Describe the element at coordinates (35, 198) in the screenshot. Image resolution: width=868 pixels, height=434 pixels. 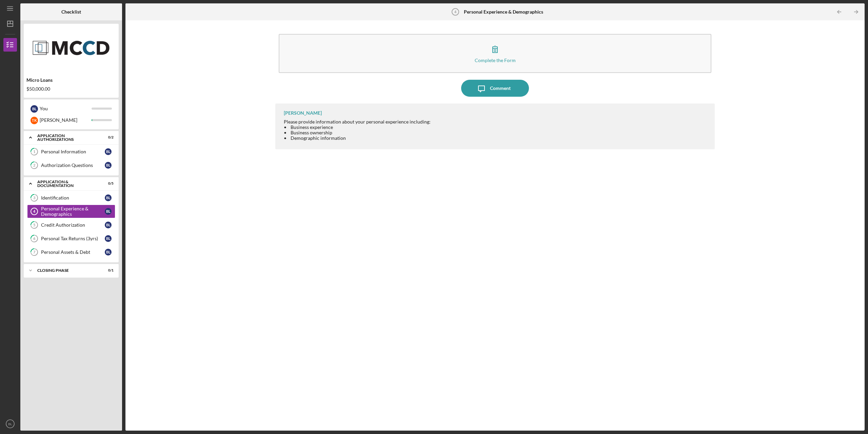
I see `tspan: 3` at that location.